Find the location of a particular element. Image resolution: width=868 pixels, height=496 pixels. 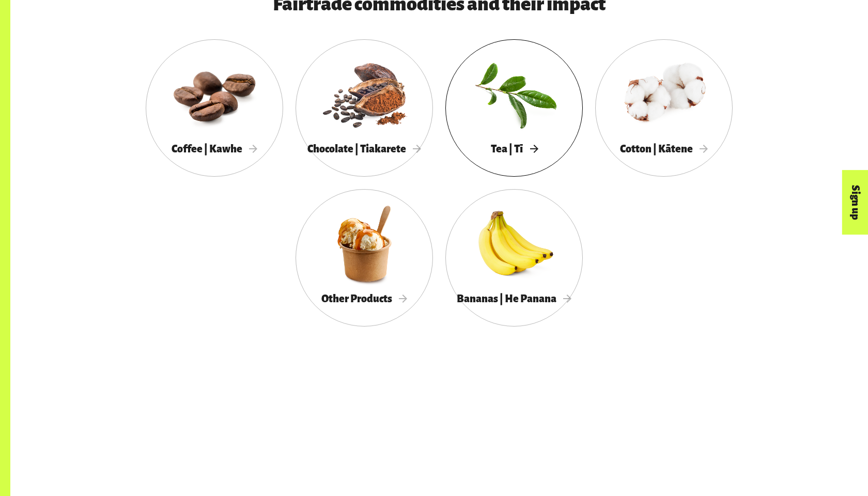

span: Tea | Tī is located at coordinates (514, 149).